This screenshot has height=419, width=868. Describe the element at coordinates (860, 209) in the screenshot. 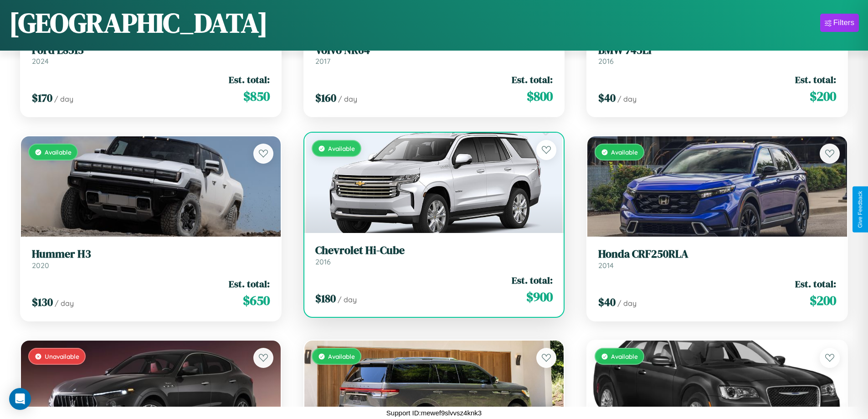

I see `div: Give Feedback` at that location.